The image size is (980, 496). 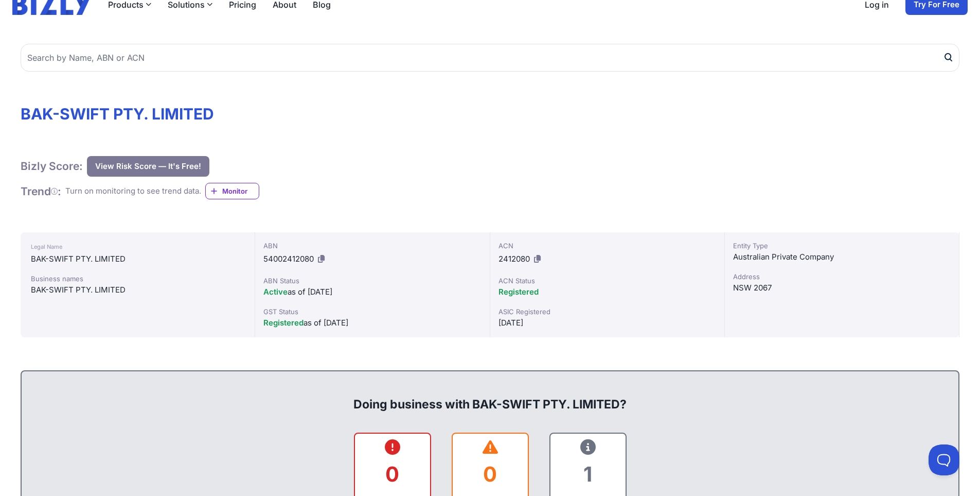 What do you see at coordinates (490, 396) in the screenshot?
I see `div: Doing business with BAK-SWIFT PTY. LIMITED?` at bounding box center [490, 396].